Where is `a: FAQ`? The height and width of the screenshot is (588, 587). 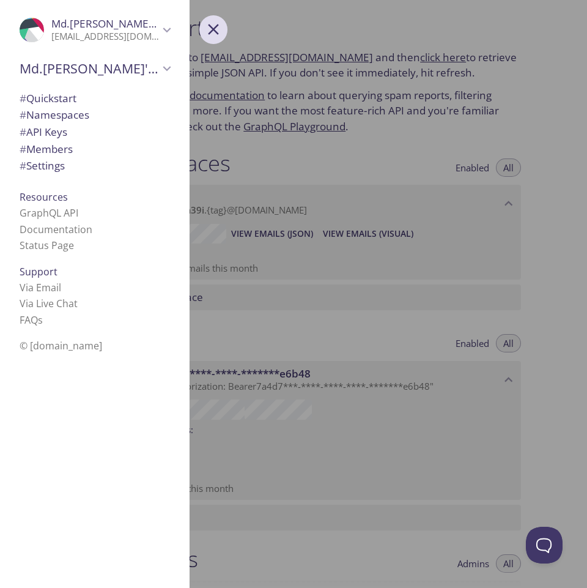 a: FAQ is located at coordinates (31, 320).